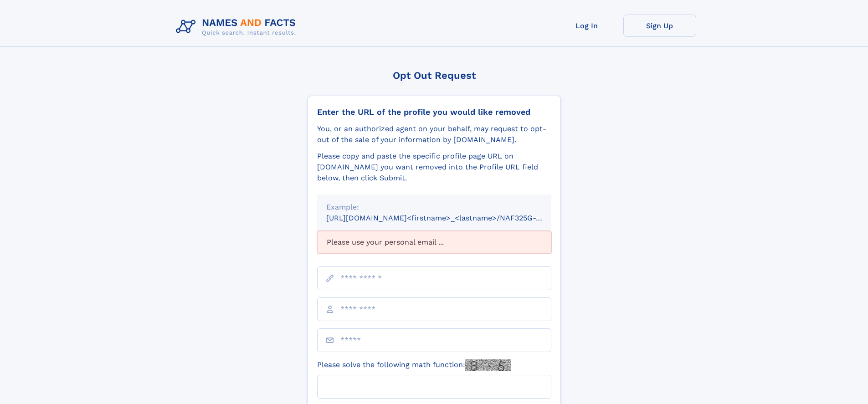 This screenshot has height=404, width=868. Describe the element at coordinates (238, 27) in the screenshot. I see `img: Logo Names and Facts` at that location.